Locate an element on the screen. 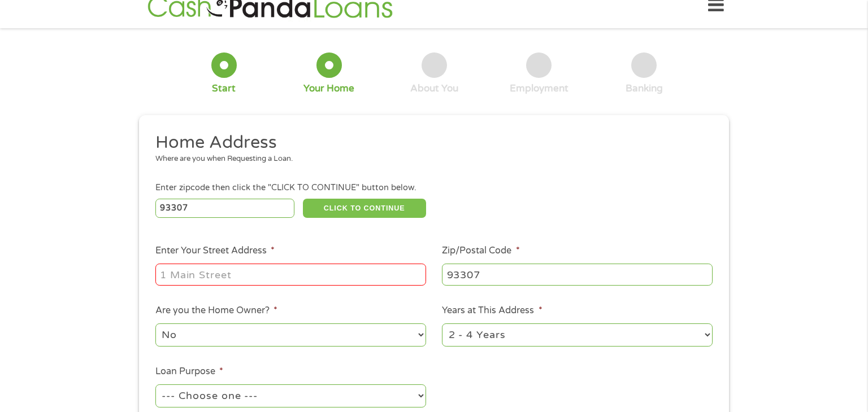  label: Loan Purpose is located at coordinates (189, 371).